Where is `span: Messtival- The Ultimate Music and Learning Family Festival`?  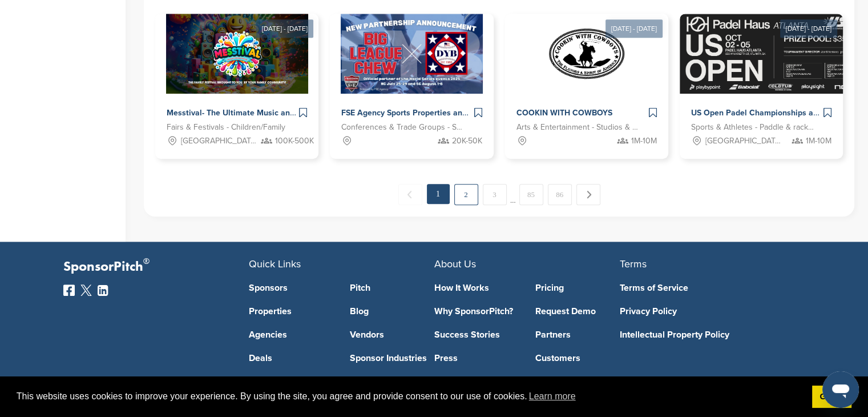 span: Messtival- The Ultimate Music and Learning Family Festival is located at coordinates (277, 113).